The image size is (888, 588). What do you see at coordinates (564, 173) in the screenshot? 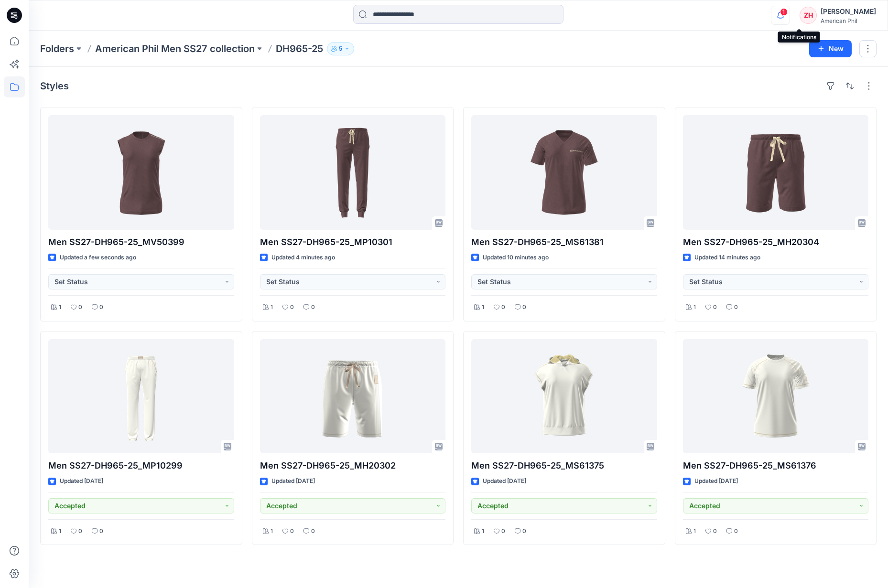
I see `a: Men SS27-DH965-25_MS61381` at bounding box center [564, 173].